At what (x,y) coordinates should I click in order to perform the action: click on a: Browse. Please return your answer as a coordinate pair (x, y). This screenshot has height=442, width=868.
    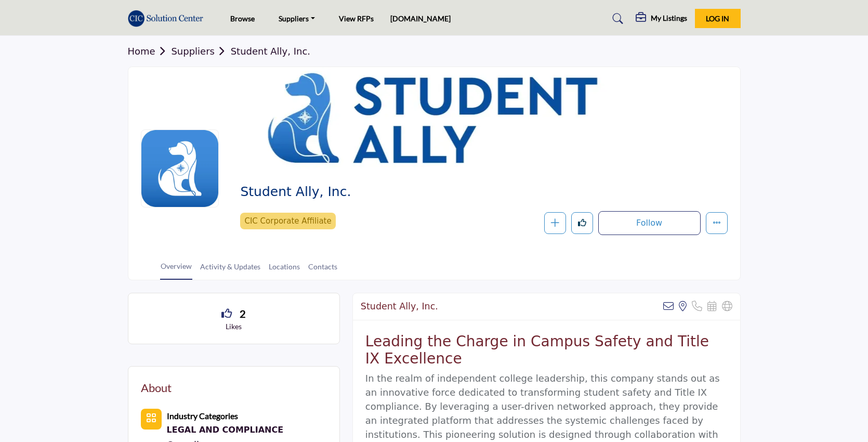
    Looking at the image, I should click on (242, 18).